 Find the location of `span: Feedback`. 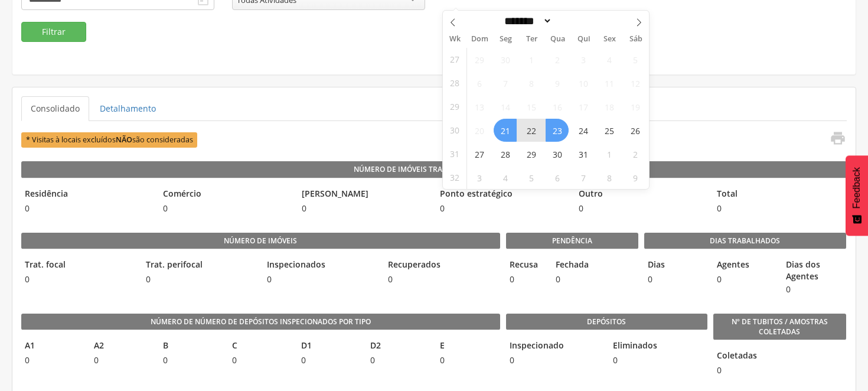

span: Feedback is located at coordinates (857, 188).